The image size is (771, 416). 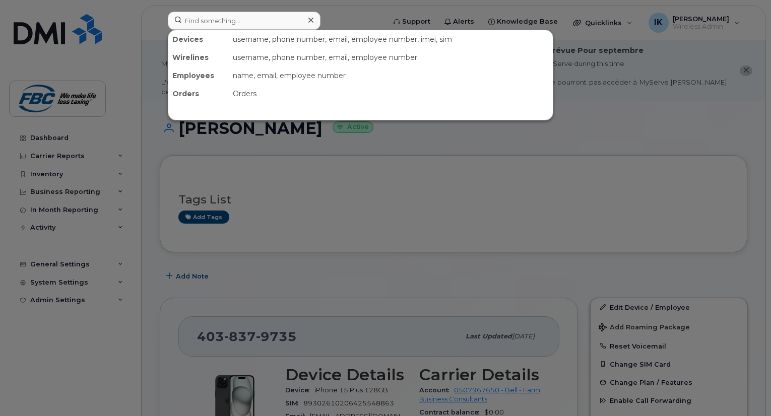 What do you see at coordinates (390, 57) in the screenshot?
I see `div: username, phone number, email, employee number` at bounding box center [390, 57].